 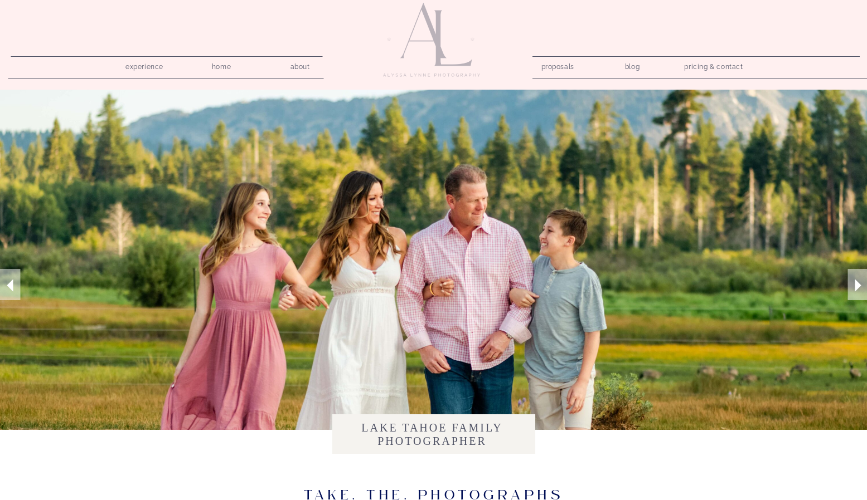 I want to click on a: experience, so click(x=144, y=65).